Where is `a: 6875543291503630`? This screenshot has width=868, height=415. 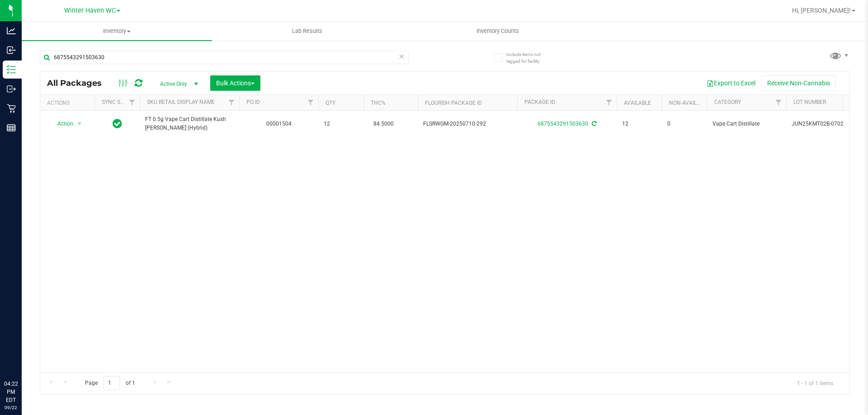
a: 6875543291503630 is located at coordinates (563, 124).